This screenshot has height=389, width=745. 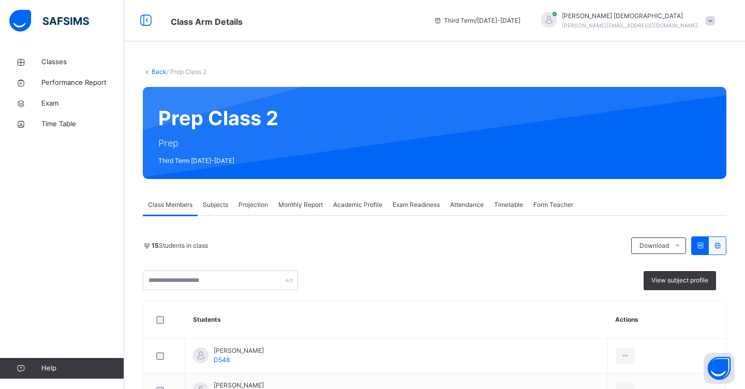 What do you see at coordinates (397, 320) in the screenshot?
I see `th: Students` at bounding box center [397, 320].